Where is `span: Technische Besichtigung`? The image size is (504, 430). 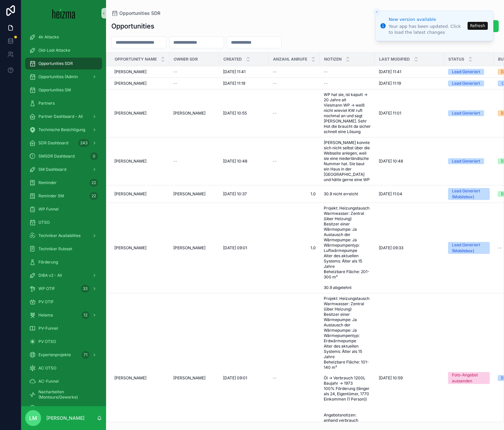
span: Technische Besichtigung is located at coordinates (62, 130).